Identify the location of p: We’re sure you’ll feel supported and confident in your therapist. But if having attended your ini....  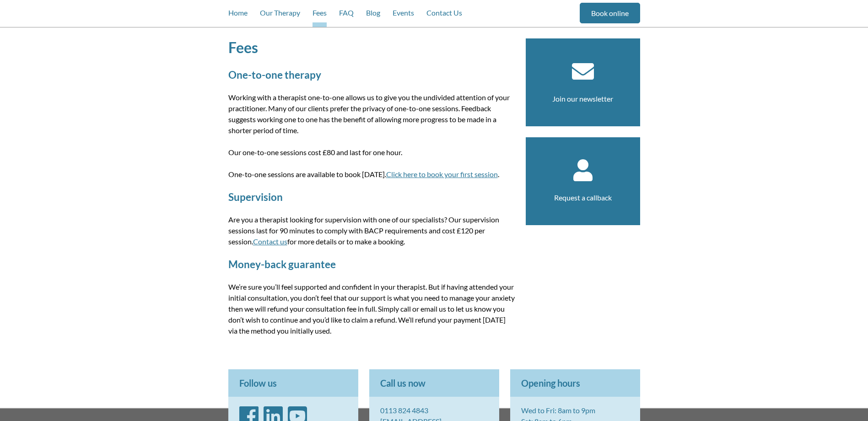
(372, 308).